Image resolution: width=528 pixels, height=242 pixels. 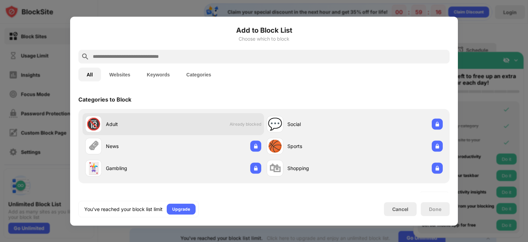 I want to click on button: Keywords, so click(x=158, y=74).